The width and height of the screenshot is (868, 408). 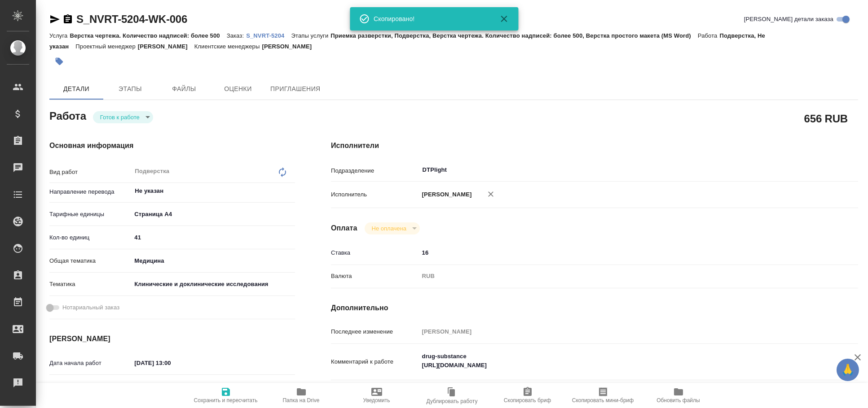 I want to click on div: Скопировано!, so click(x=430, y=19).